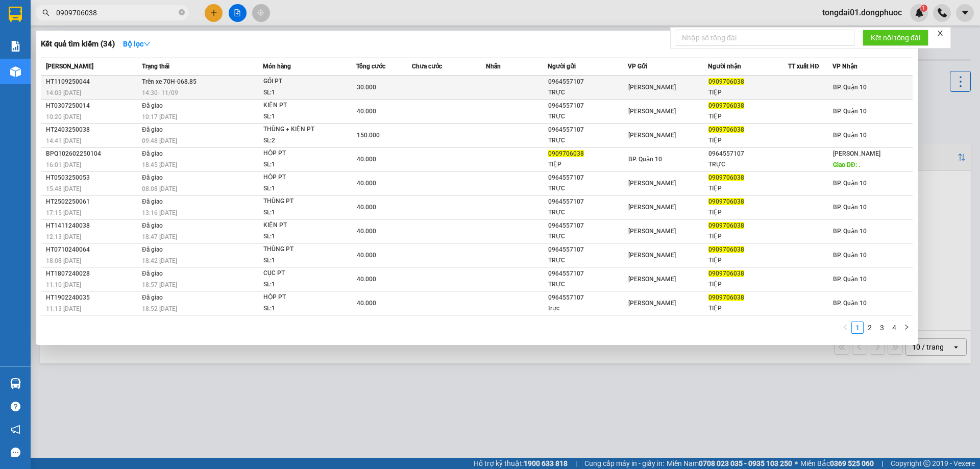 The height and width of the screenshot is (469, 980). I want to click on div: SL: 2, so click(302, 141).